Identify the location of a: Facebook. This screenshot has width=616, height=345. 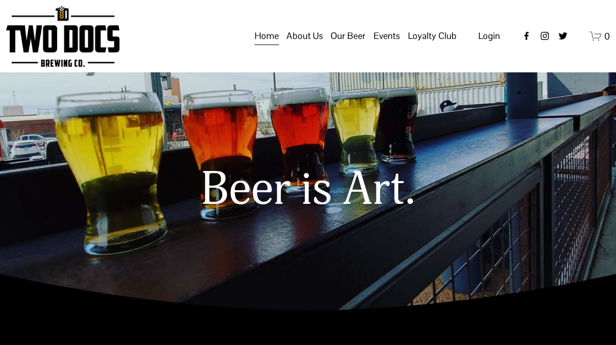
(527, 36).